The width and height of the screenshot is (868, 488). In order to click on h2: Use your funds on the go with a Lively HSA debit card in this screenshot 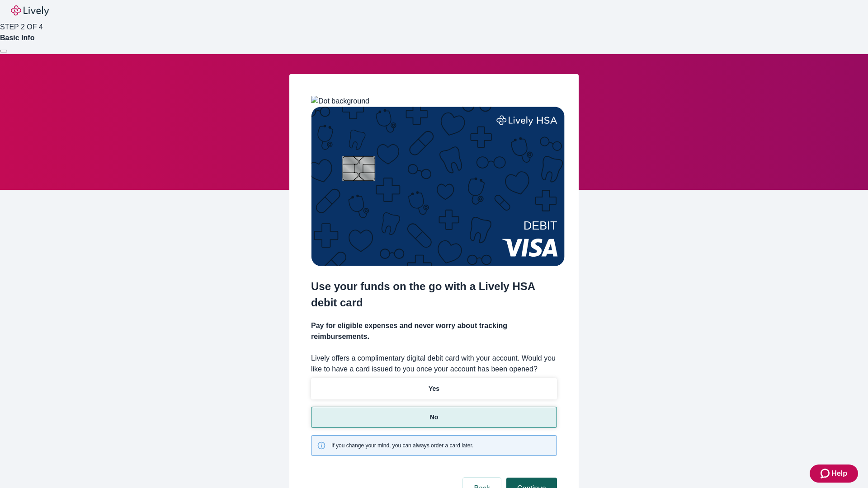, I will do `click(434, 295)`.